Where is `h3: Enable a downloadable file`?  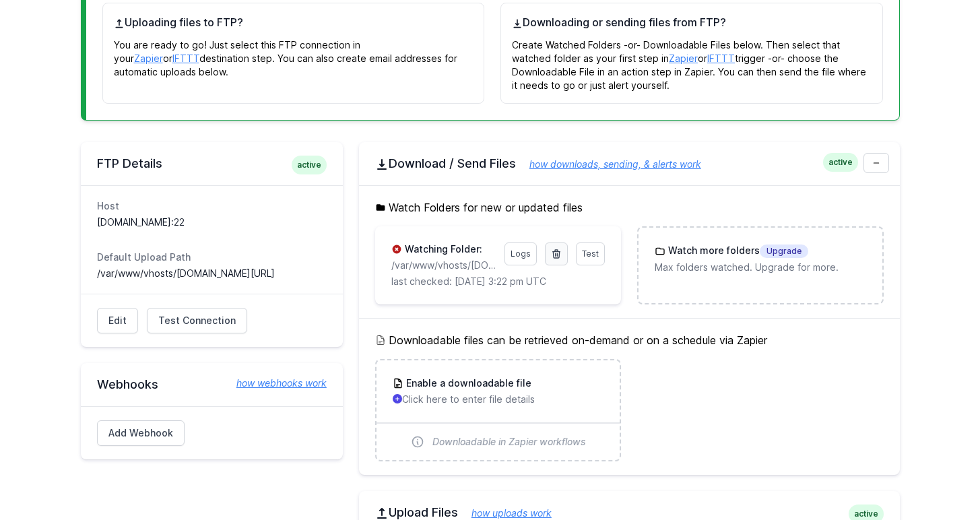 h3: Enable a downloadable file is located at coordinates (467, 383).